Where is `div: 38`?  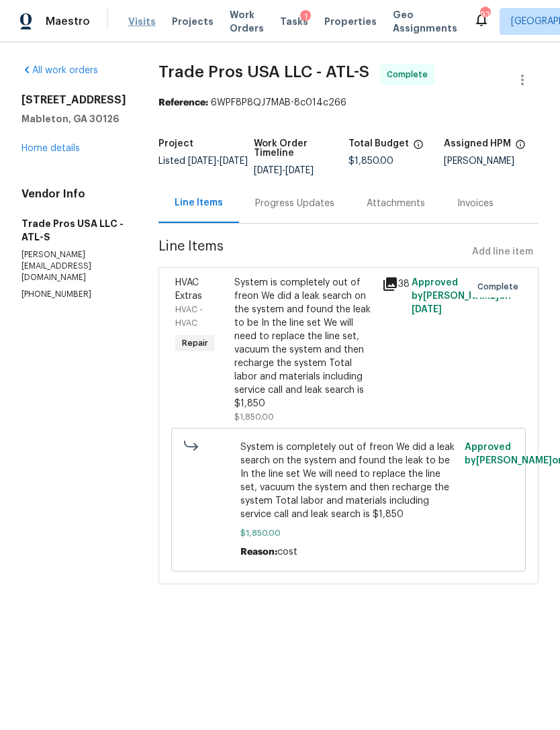 div: 38 is located at coordinates (393, 284).